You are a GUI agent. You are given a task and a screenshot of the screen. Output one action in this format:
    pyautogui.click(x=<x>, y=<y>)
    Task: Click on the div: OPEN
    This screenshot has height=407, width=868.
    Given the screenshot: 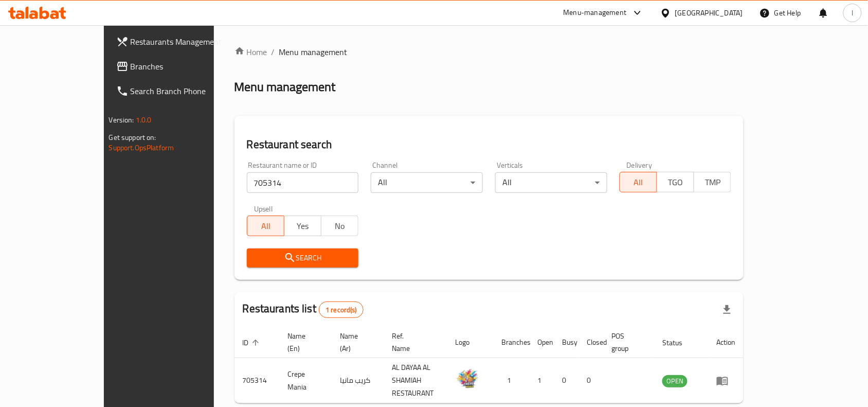 What is the action you would take?
    pyautogui.click(x=675, y=381)
    